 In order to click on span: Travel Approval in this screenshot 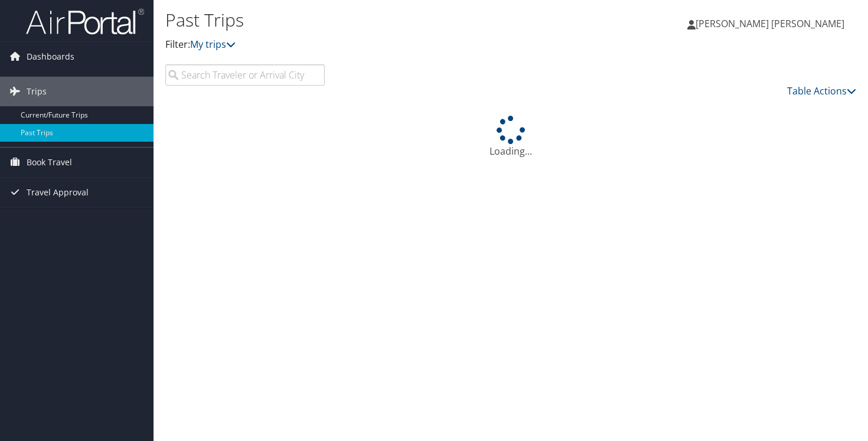, I will do `click(57, 193)`.